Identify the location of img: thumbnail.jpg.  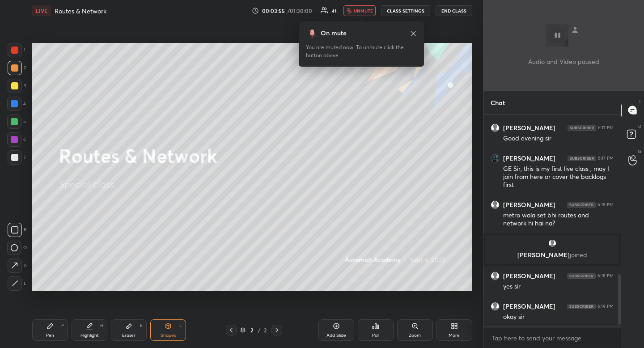
(495, 158).